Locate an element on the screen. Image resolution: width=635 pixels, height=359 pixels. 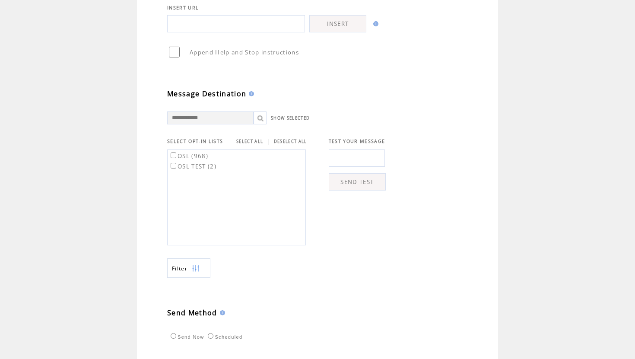
a: Filter is located at coordinates (189, 268).